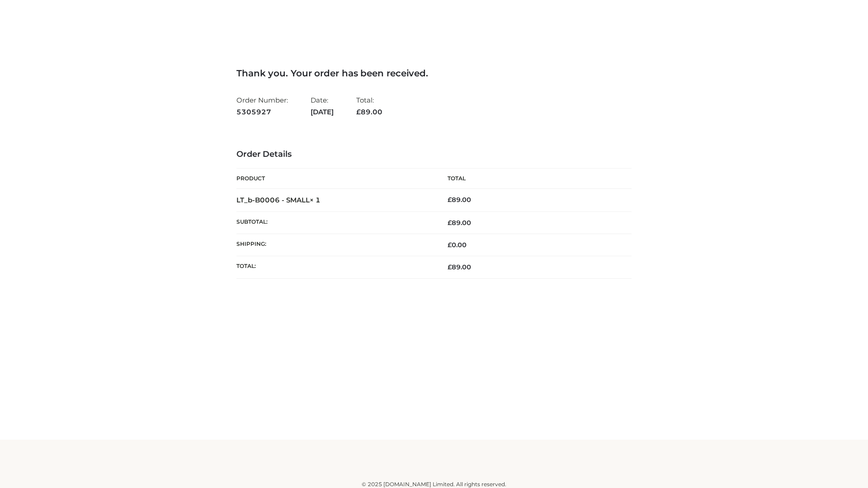  I want to click on th: Product, so click(335, 179).